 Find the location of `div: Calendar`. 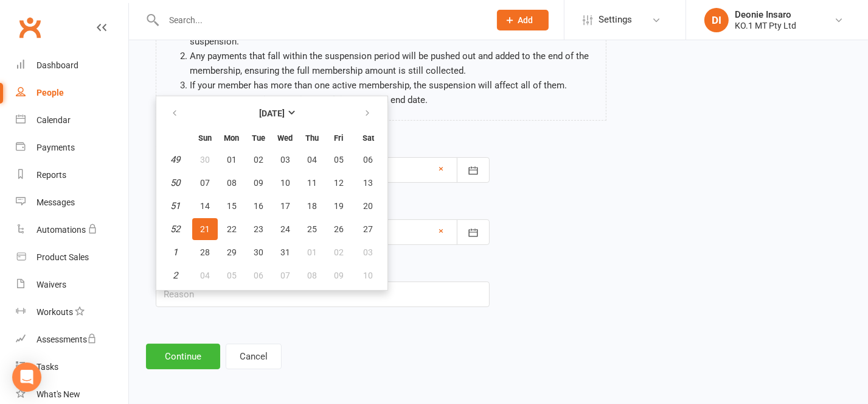

div: Calendar is located at coordinates (53, 120).